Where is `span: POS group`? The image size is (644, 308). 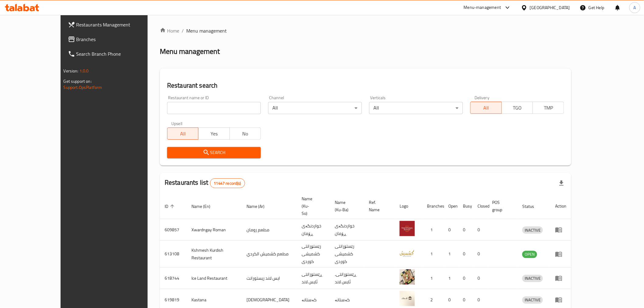
span: POS group is located at coordinates (501, 206).